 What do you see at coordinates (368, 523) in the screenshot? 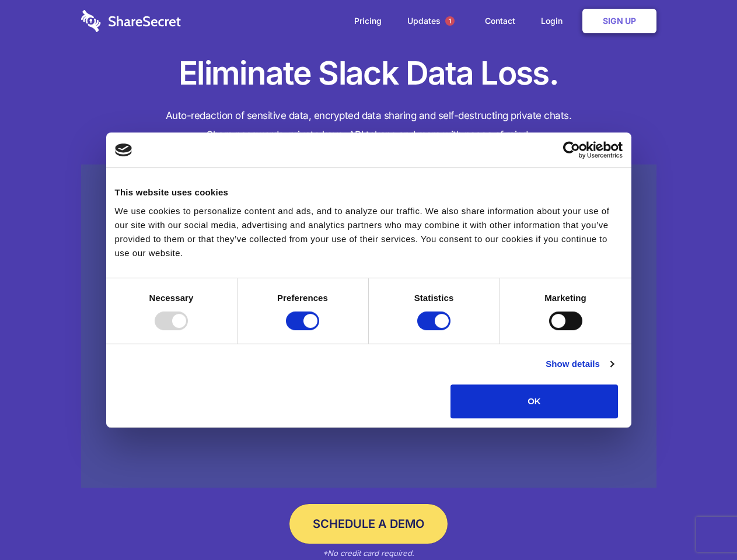
I see `a: Schedule a Demo` at bounding box center [368, 523].